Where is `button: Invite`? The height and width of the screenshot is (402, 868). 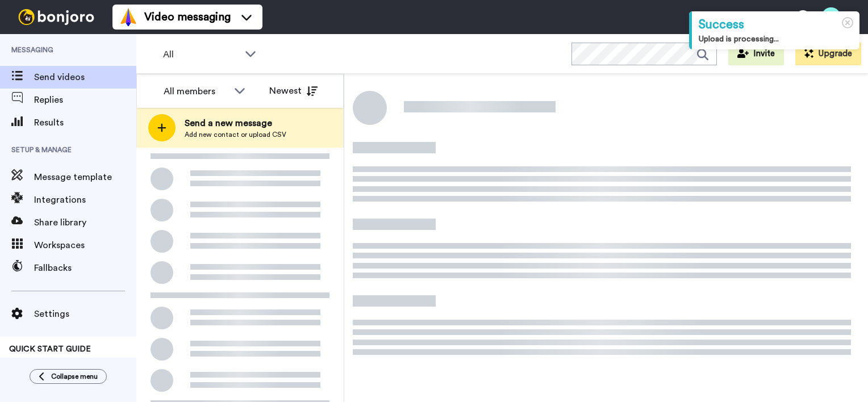 button: Invite is located at coordinates (756, 54).